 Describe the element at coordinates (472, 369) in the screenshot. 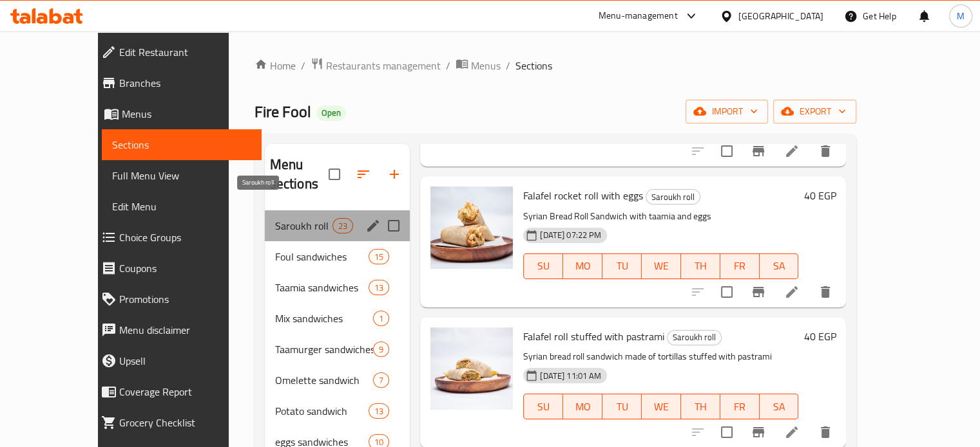

I see `img: Falafel roll stuffed with pastrami` at that location.